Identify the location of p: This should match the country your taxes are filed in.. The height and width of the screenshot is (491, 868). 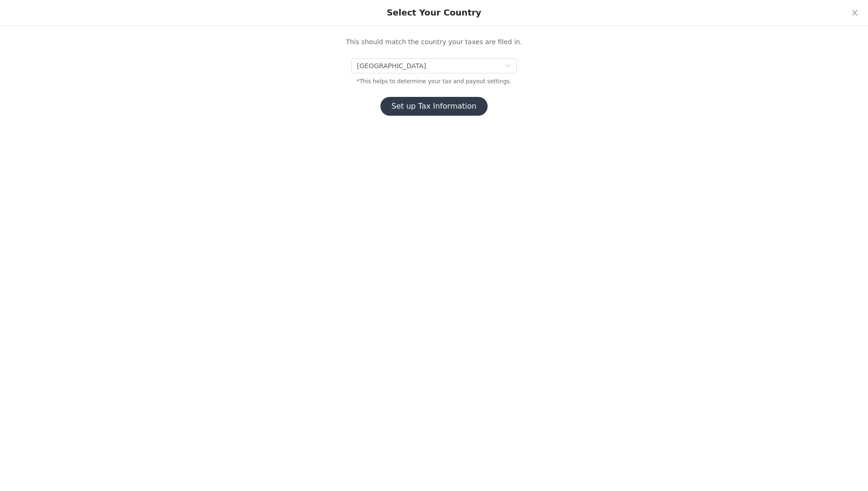
(434, 42).